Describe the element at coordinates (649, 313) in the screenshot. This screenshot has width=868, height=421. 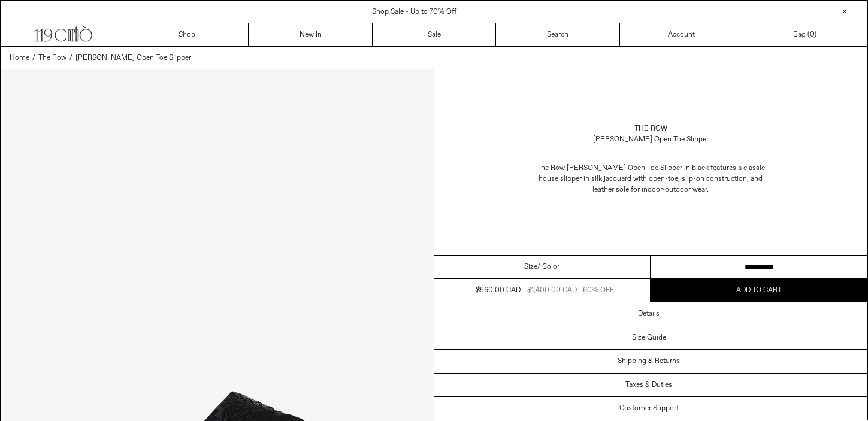
I see `h3: Details` at that location.